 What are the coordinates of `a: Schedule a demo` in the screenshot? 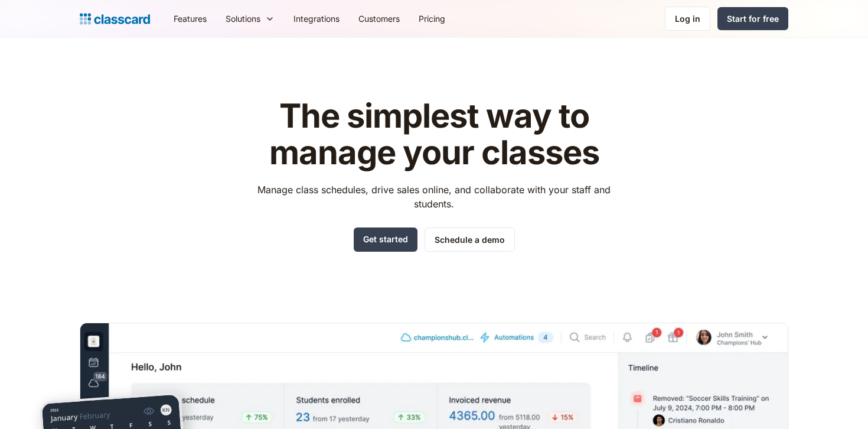 It's located at (470, 239).